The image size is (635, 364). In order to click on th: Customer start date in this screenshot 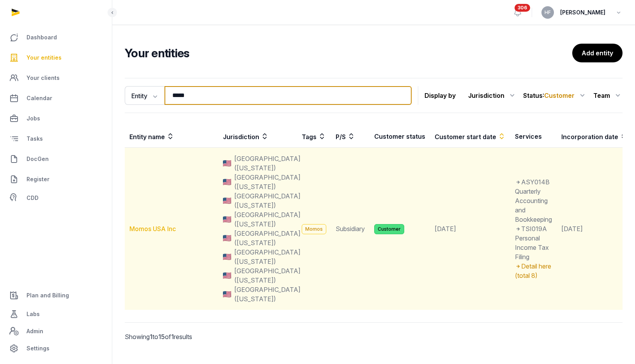, I will do `click(470, 136)`.